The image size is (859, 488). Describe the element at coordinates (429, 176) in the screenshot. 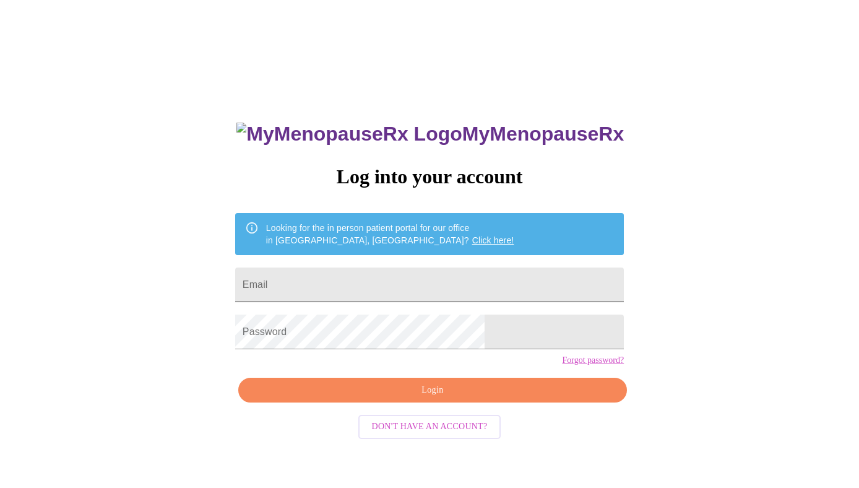

I see `h3: Log into your account` at that location.